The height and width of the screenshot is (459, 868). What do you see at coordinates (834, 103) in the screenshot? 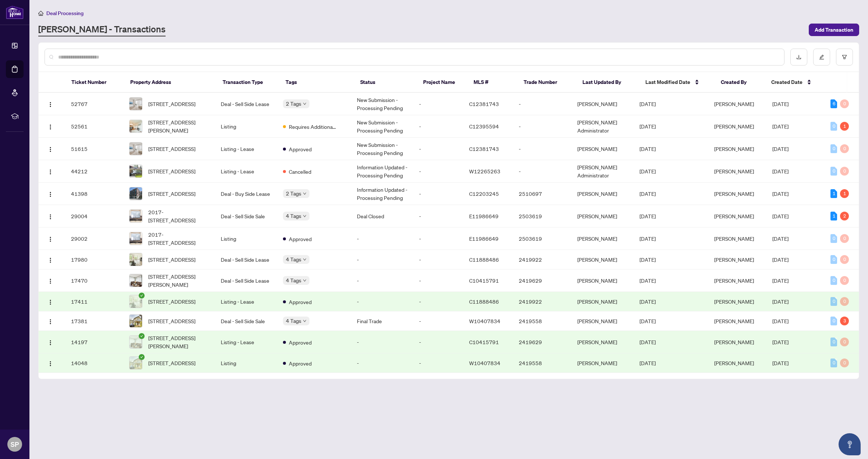
I see `div: 6` at bounding box center [834, 103].